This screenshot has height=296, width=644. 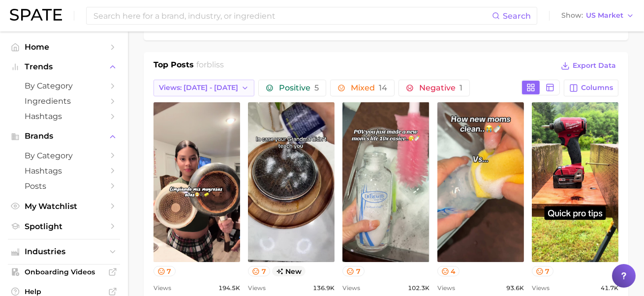 I want to click on span: US Market, so click(x=604, y=16).